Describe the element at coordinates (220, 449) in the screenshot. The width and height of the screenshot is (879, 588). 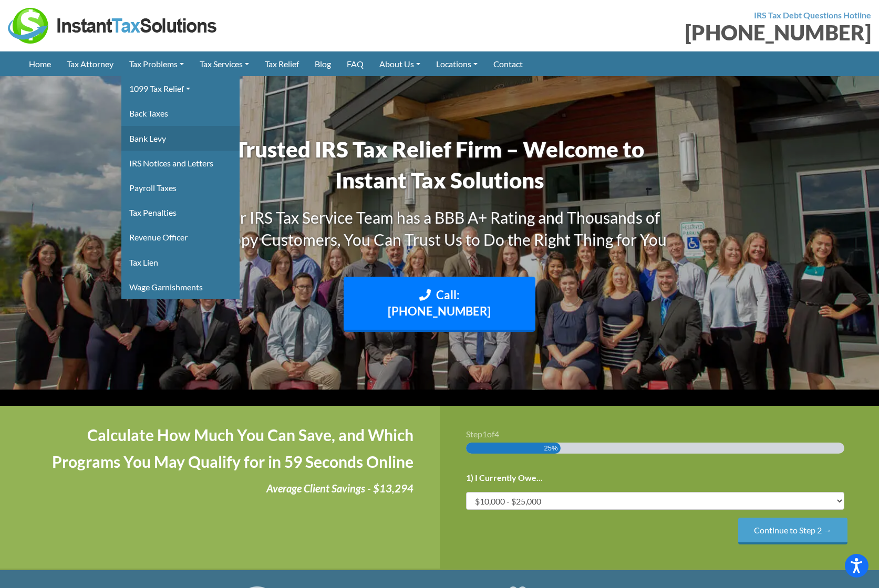
I see `h4: Calculate How Much You Can Save, and Which Programs You May Qualify for in 59 Seconds Online` at that location.